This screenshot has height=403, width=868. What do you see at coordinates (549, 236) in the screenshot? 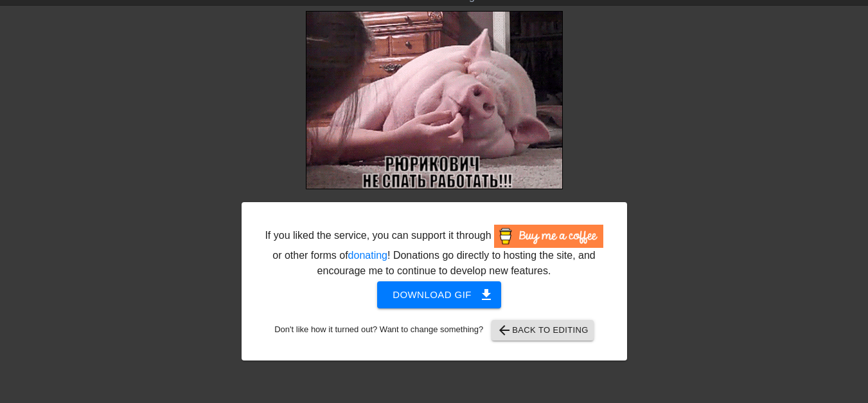
I see `img: Buy Me A Coffee` at bounding box center [549, 236].